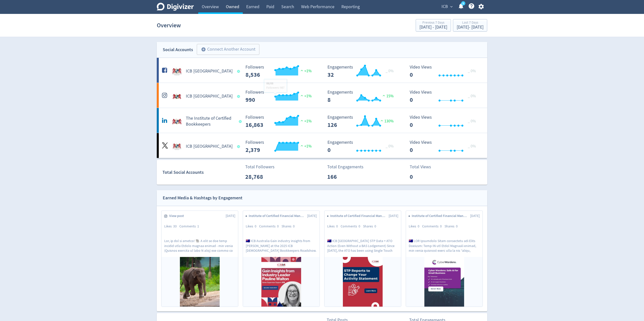 This screenshot has height=321, width=644. What do you see at coordinates (386, 121) in the screenshot?
I see `span: 130%` at bounding box center [386, 121].